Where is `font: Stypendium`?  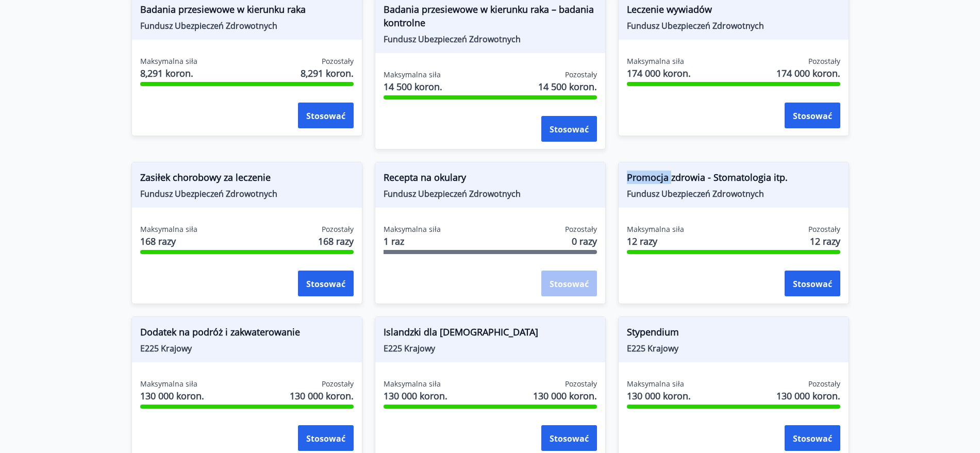 font: Stypendium is located at coordinates (653, 332).